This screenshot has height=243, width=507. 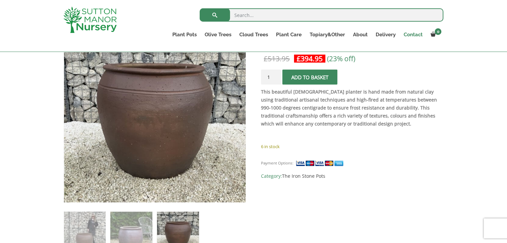 What do you see at coordinates (321, 15) in the screenshot?
I see `input: Search...` at bounding box center [321, 15].